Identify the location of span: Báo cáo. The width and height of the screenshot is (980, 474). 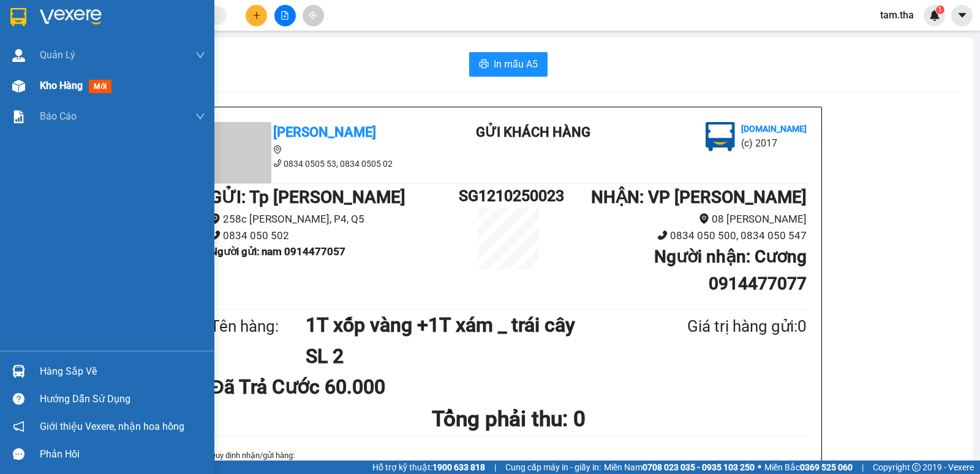
(58, 116).